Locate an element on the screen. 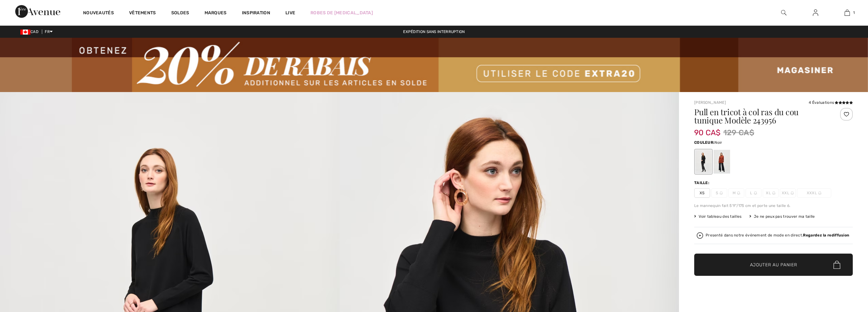 This screenshot has width=868, height=312. span: 1 is located at coordinates (854, 12).